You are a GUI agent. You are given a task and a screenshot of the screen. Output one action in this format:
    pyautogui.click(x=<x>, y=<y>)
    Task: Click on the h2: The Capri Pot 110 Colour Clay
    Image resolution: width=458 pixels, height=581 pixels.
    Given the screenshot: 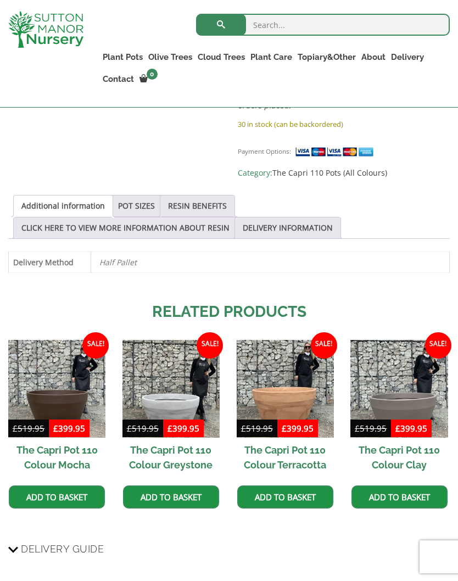 What is the action you would take?
    pyautogui.click(x=399, y=458)
    